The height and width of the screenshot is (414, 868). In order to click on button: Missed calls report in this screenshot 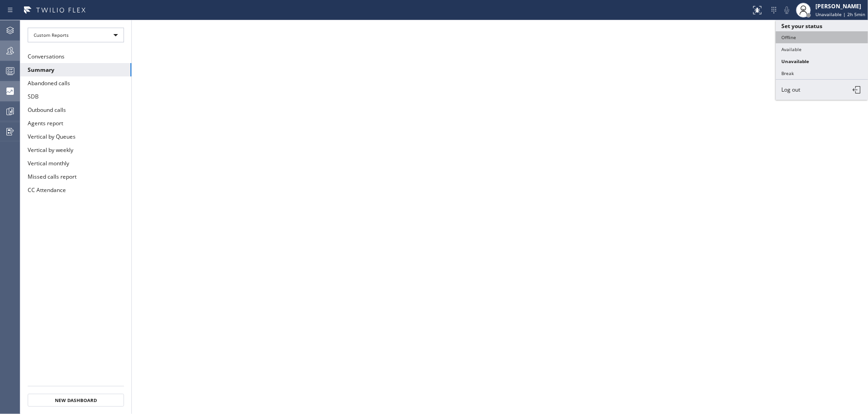, I will do `click(75, 176)`.